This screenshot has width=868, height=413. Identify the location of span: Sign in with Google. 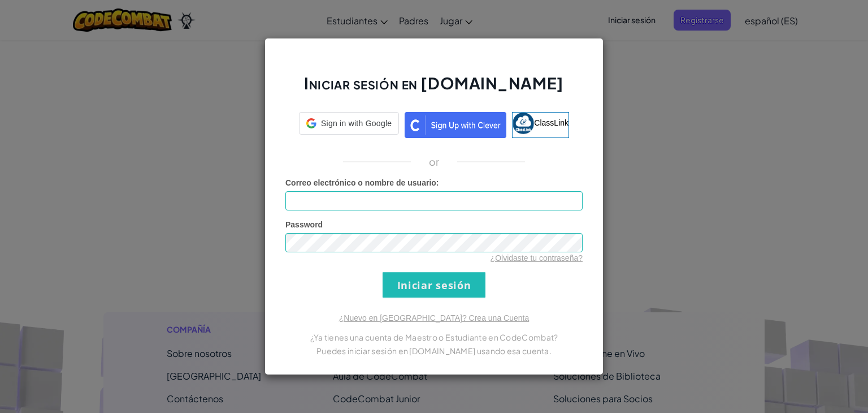
(356, 123).